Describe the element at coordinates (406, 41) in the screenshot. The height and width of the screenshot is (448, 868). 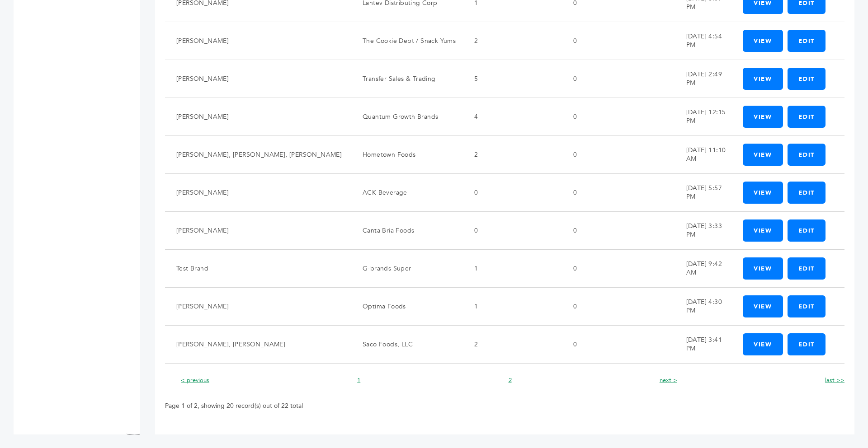
I see `td: The Cookie Dept / Snack Yums` at that location.